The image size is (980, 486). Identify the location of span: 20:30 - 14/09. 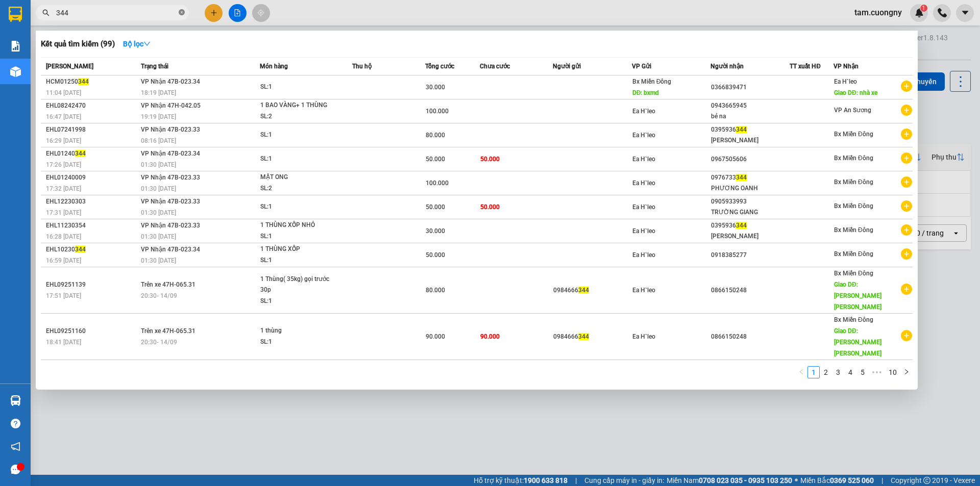
(158, 343).